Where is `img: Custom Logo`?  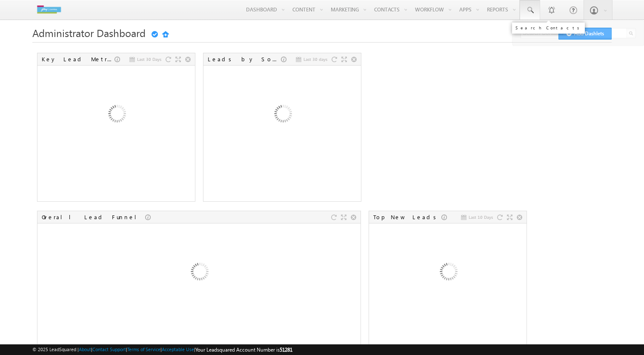 img: Custom Logo is located at coordinates (49, 9).